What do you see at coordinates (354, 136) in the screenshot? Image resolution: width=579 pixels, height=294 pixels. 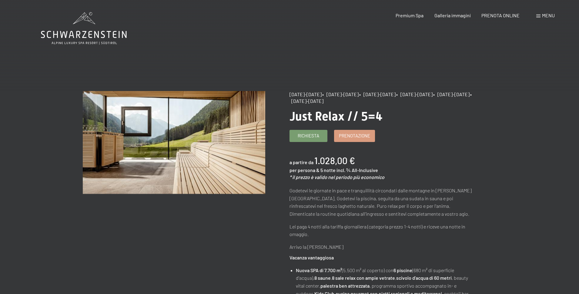 I see `a: Prenotazione` at bounding box center [354, 136].